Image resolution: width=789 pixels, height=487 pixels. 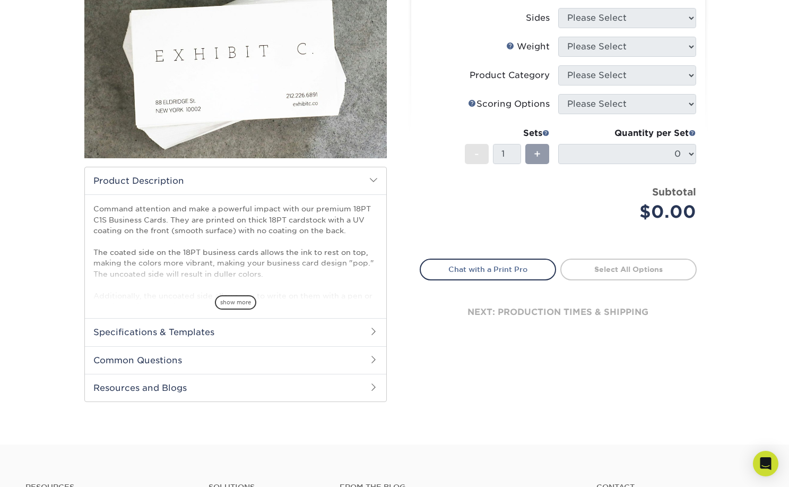 What do you see at coordinates (236, 387) in the screenshot?
I see `h2: Resources and Blogs` at bounding box center [236, 387].